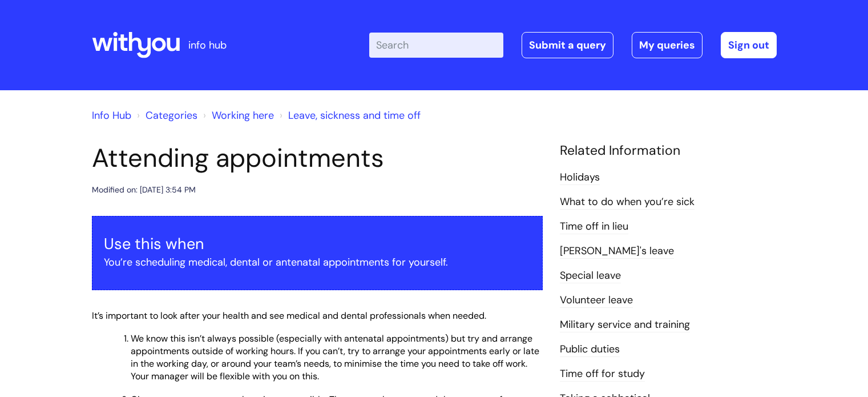 This screenshot has width=868, height=397. What do you see at coordinates (594, 227) in the screenshot?
I see `a: Time off in lieu` at bounding box center [594, 227].